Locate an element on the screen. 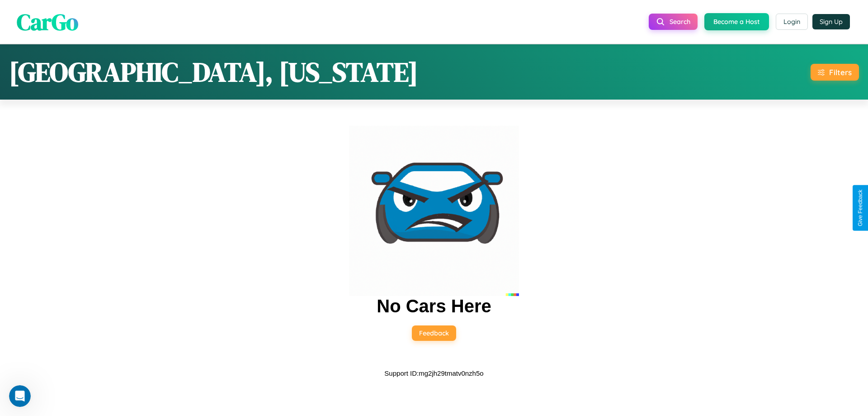  span: CarGo is located at coordinates (47, 21).